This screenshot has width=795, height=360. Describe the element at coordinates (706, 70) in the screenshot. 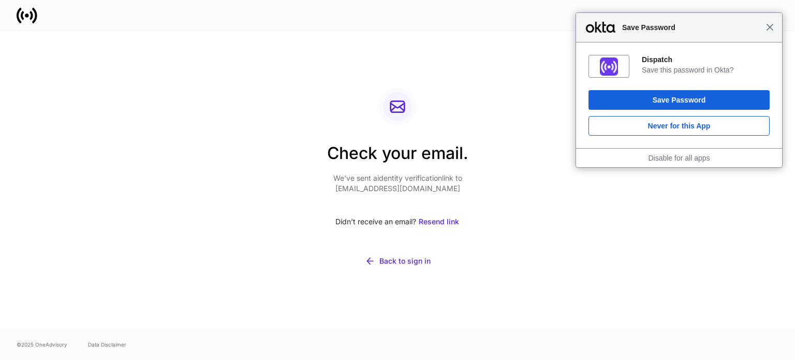

I see `div: Save this password in Okta?` at that location.